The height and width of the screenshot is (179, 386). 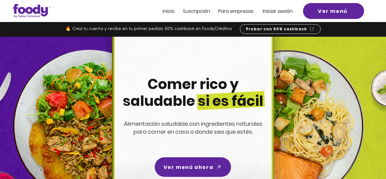 I want to click on span: Inicio, so click(x=169, y=11).